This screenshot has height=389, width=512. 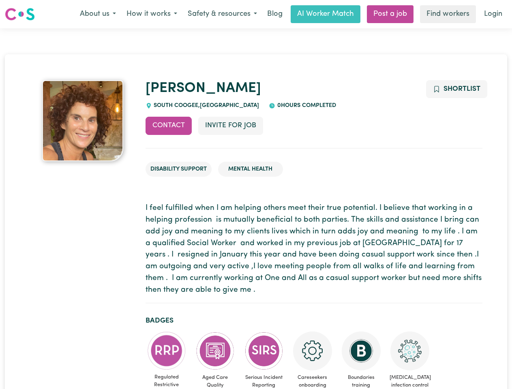 What do you see at coordinates (275, 14) in the screenshot?
I see `a: Blog` at bounding box center [275, 14].